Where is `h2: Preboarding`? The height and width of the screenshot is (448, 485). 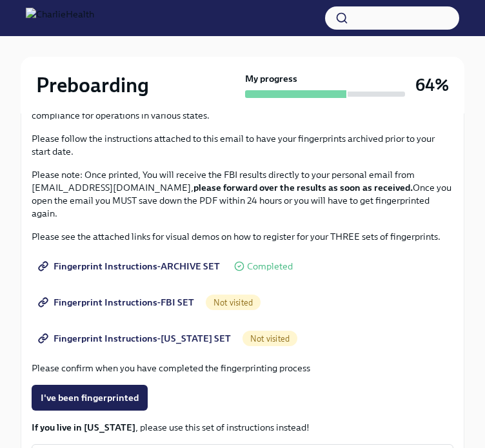
h2: Preboarding is located at coordinates (92, 85).